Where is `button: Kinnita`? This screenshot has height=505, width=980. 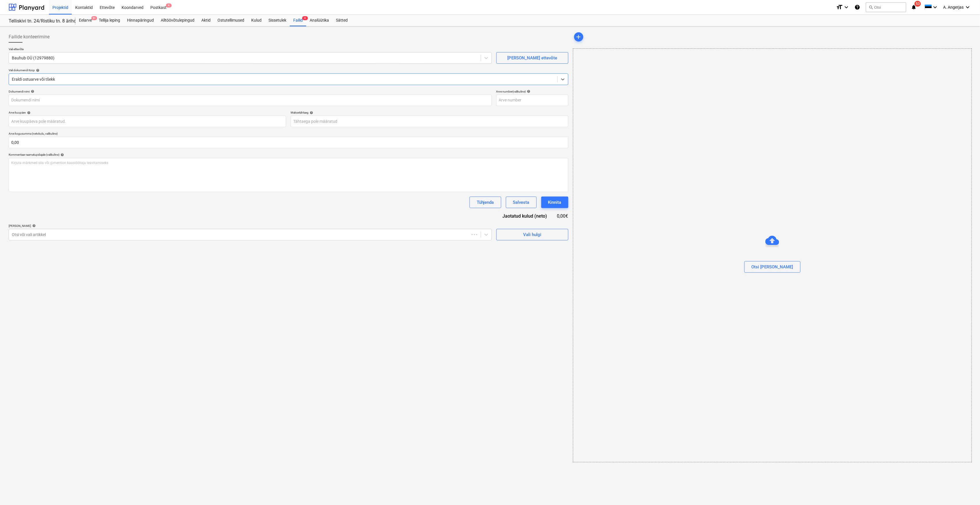
button: Kinnita is located at coordinates (555, 203).